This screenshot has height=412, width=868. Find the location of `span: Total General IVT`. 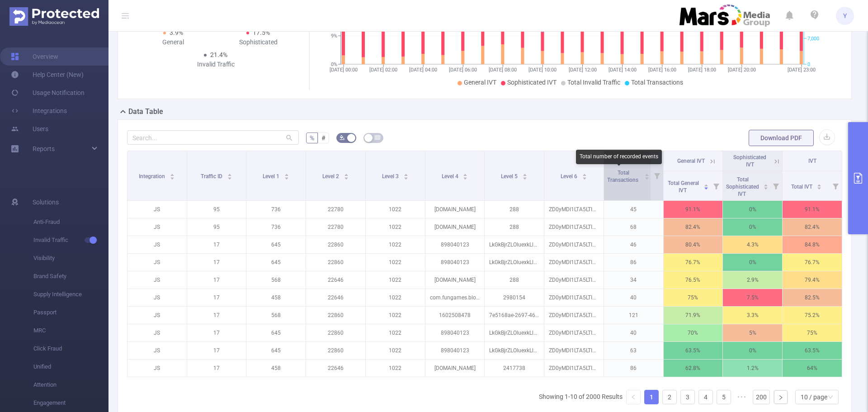

span: Total General IVT is located at coordinates (683, 187).